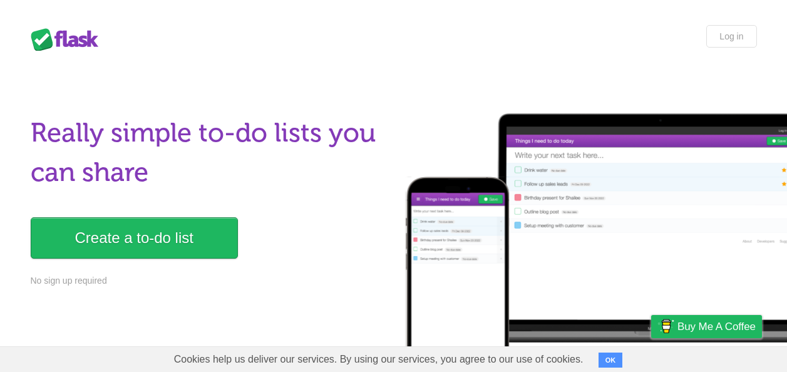  What do you see at coordinates (208, 281) in the screenshot?
I see `p: No sign up required` at bounding box center [208, 281].